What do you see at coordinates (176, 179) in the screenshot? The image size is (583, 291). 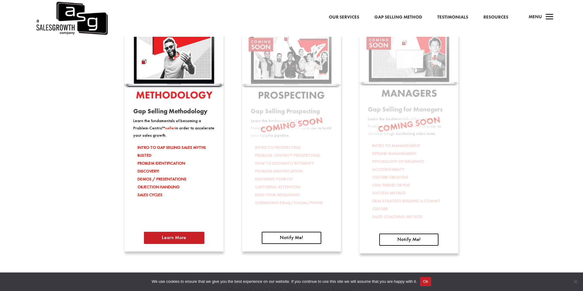 I see `li: DEMOS / PRESENTATIONS` at bounding box center [176, 179].